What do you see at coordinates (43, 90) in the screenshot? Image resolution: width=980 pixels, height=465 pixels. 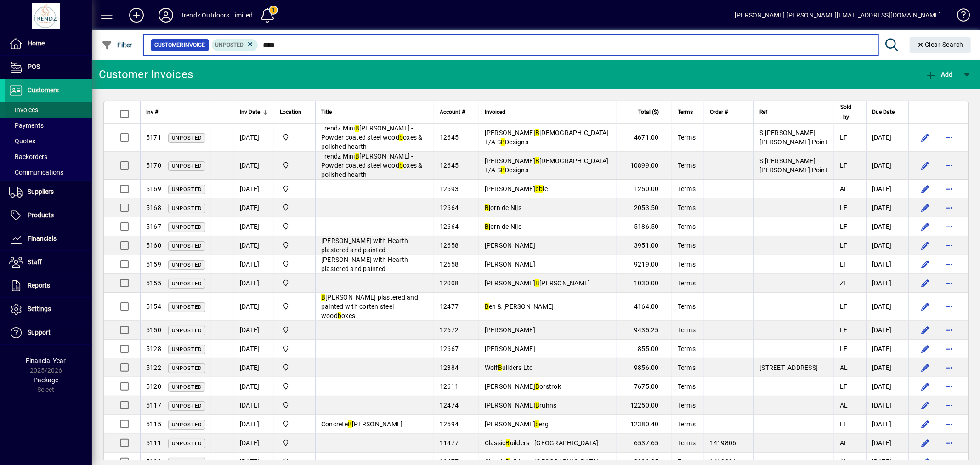 I see `span: Customers` at bounding box center [43, 90].